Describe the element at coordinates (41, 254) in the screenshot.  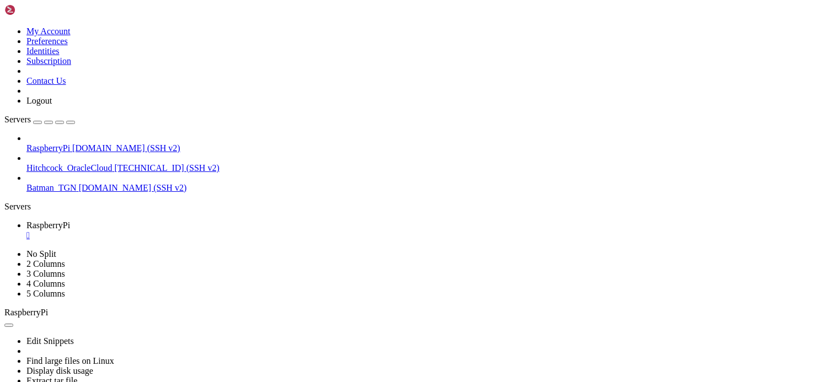
I see `a: No Split` at that location.